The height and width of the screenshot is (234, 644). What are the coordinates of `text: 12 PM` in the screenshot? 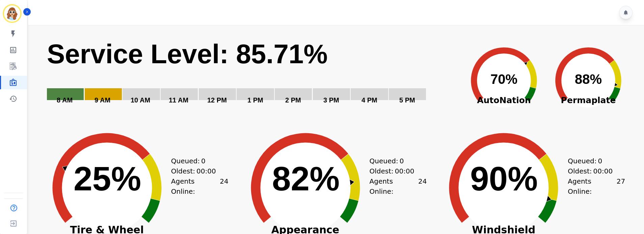 It's located at (218, 100).